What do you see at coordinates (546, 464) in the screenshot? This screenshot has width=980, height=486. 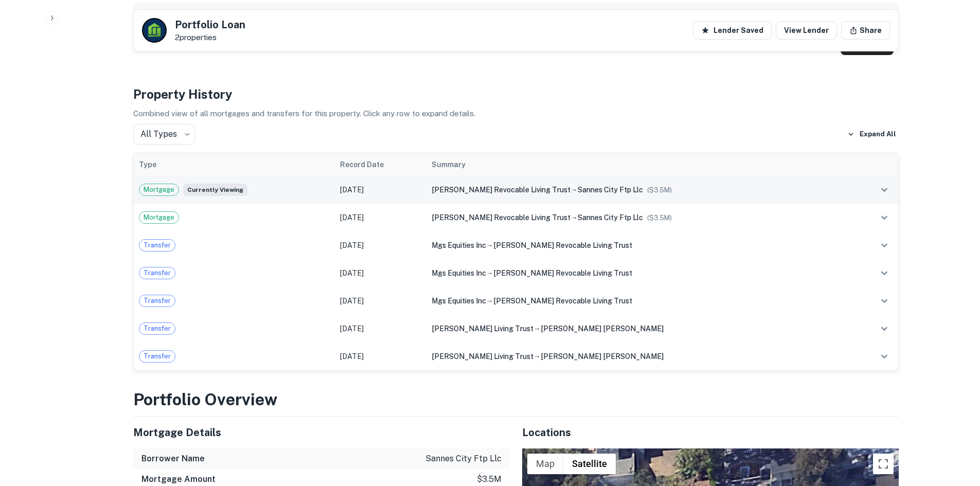 I see `button: Show street map` at bounding box center [546, 464].